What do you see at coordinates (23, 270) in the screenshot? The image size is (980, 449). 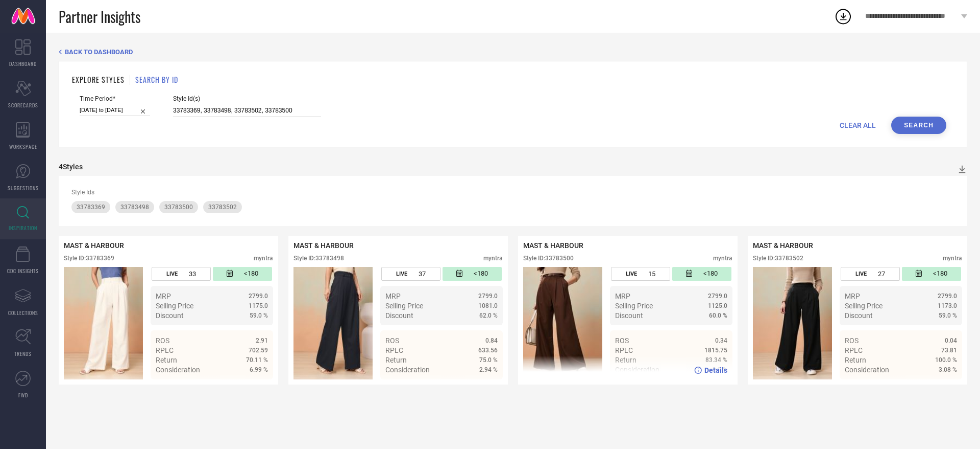 I see `span: CDC INSIGHTS` at bounding box center [23, 270].